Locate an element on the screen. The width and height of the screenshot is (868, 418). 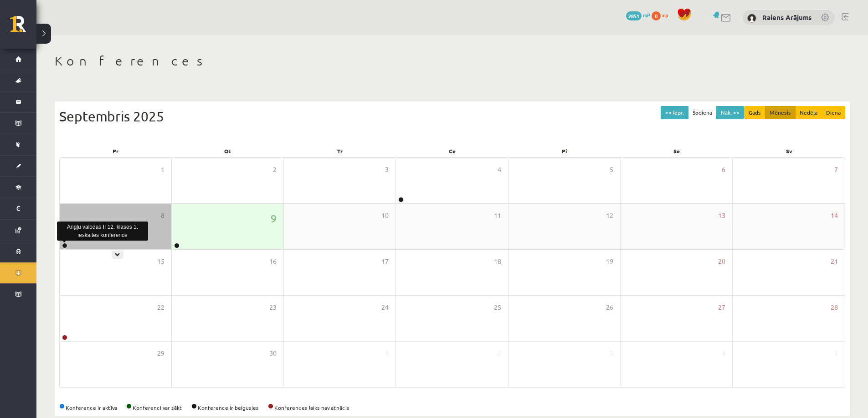
span: xp is located at coordinates (665, 15).